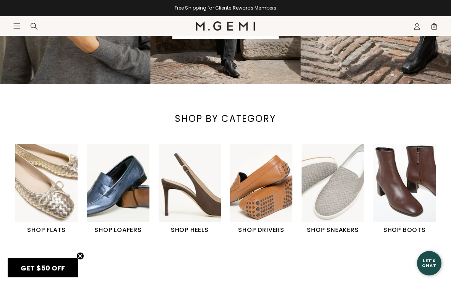 This screenshot has height=285, width=451. What do you see at coordinates (17, 26) in the screenshot?
I see `button: Open site menu` at bounding box center [17, 26].